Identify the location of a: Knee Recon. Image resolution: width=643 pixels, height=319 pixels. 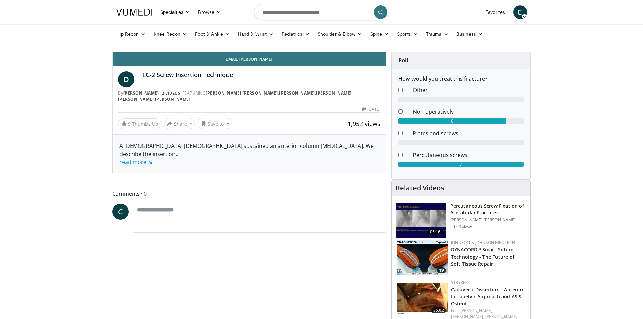
(170, 34).